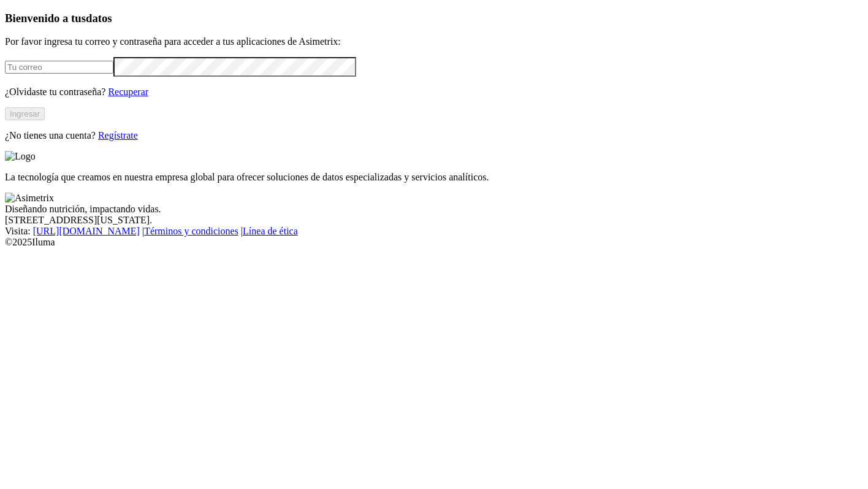 The width and height of the screenshot is (868, 489). I want to click on p: La tecnología que creamos en nuestra empresa global para ofrecer soluciones de datos especializad..., so click(434, 177).